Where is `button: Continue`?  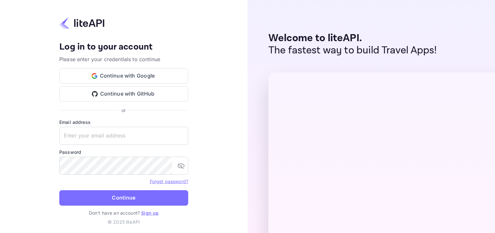
button: Continue is located at coordinates (124, 198).